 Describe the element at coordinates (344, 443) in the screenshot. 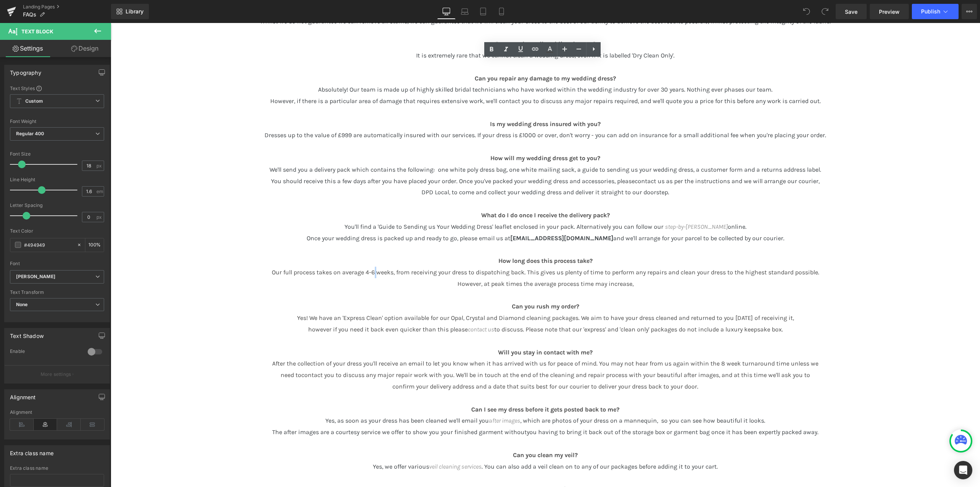

I see `a: veil cleaning services` at that location.